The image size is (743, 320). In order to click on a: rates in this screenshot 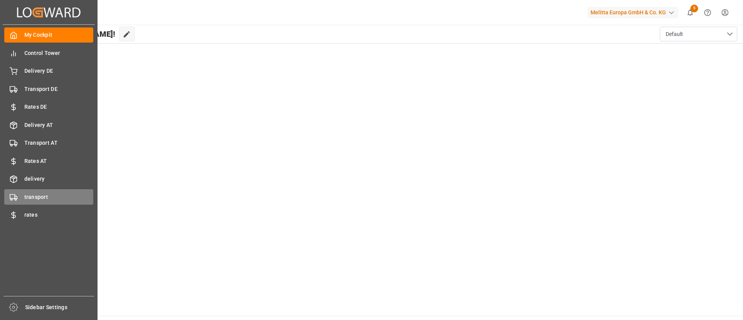, I will do `click(49, 215)`.